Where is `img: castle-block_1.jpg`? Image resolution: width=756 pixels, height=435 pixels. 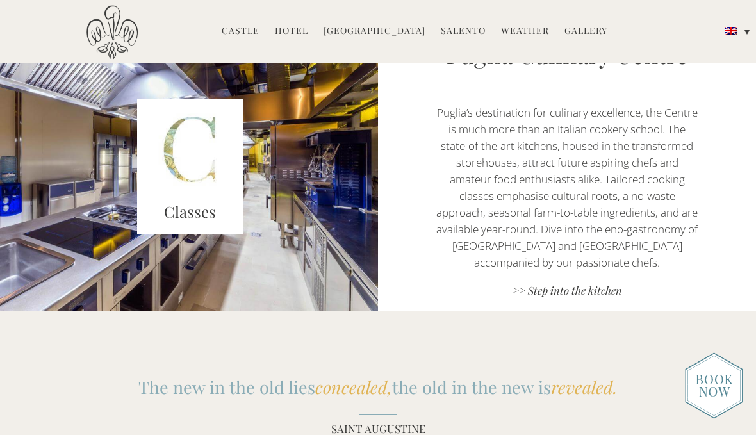
img: castle-block_1.jpg is located at coordinates (190, 167).